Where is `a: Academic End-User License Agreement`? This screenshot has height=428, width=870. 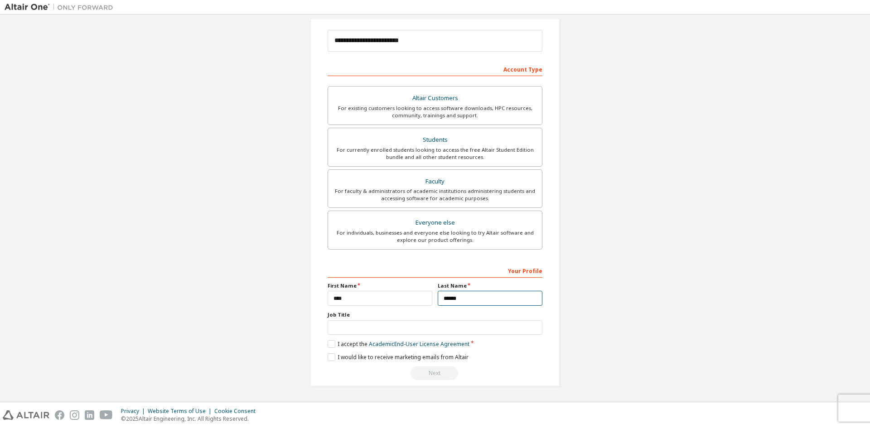
a: Academic End-User License Agreement is located at coordinates (419, 344).